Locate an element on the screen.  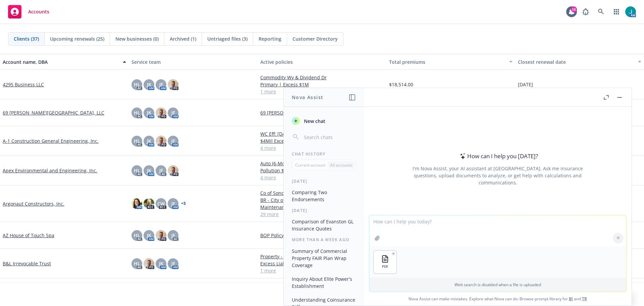
a: Excess Liability - $3M is located at coordinates (322, 263).